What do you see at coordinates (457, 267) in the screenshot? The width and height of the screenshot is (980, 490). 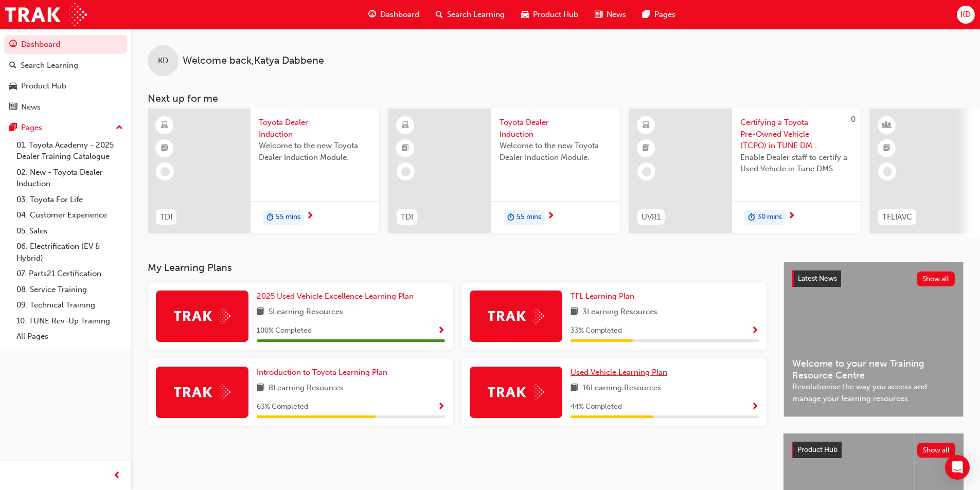 I see `h3: My Learning Plans` at bounding box center [457, 267].